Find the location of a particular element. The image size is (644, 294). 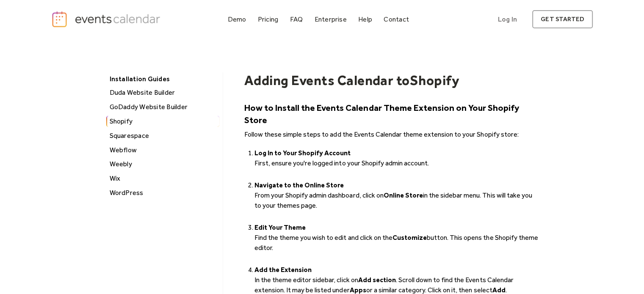

div: Help is located at coordinates (365, 19).